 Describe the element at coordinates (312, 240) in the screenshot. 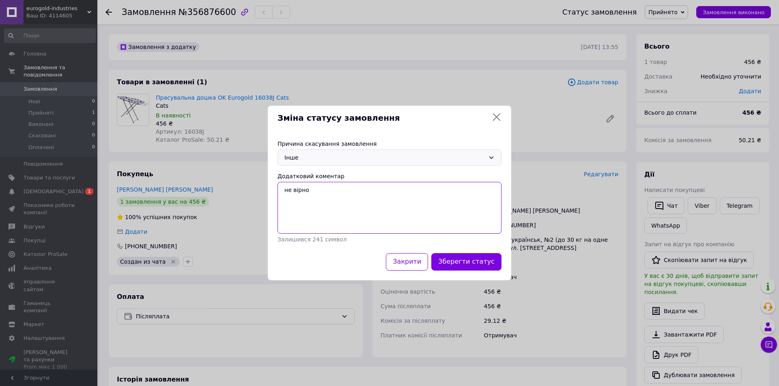

I see `span: Залишився 241 символ` at that location.